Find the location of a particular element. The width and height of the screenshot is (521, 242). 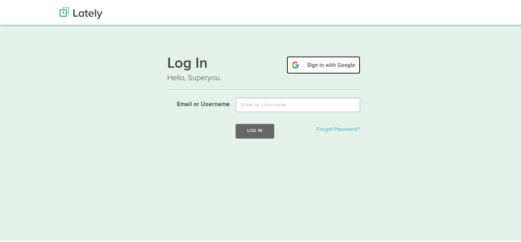

a: Forgot Password? is located at coordinates (338, 128).